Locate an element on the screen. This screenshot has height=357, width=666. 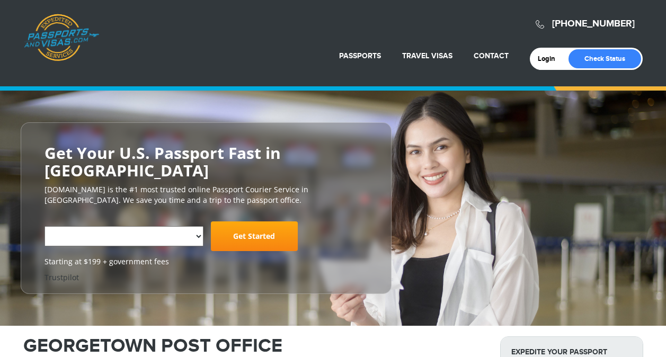
span: Starting at $199 + government fees is located at coordinates (206, 262).